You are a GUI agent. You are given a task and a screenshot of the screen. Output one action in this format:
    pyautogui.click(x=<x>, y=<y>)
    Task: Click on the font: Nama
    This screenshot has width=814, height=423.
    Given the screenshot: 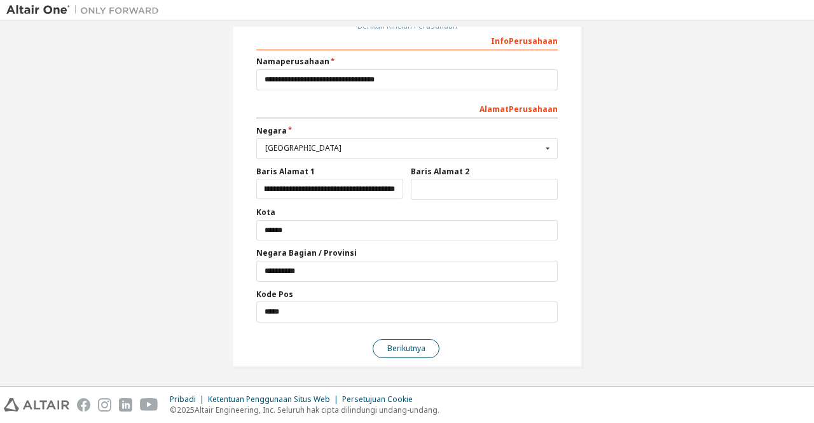 What is the action you would take?
    pyautogui.click(x=268, y=61)
    